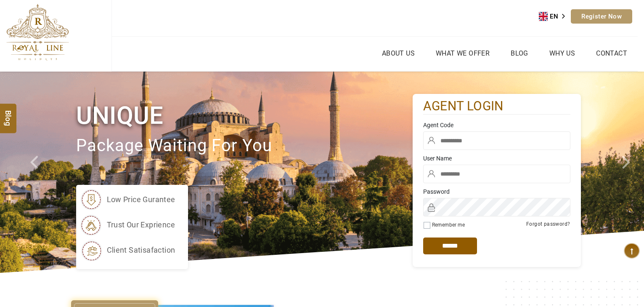  What do you see at coordinates (449, 225) in the screenshot?
I see `label: Remember me` at bounding box center [449, 225].